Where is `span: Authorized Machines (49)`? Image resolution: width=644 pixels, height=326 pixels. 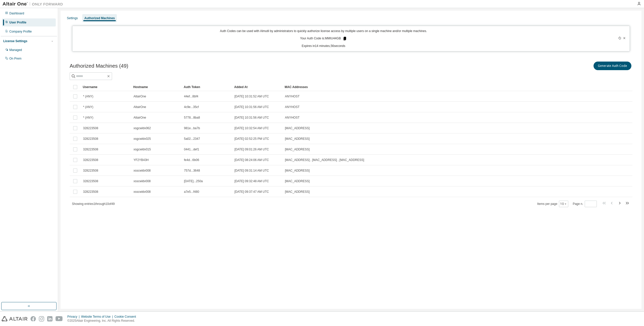
span: Authorized Machines (49) is located at coordinates (99, 66).